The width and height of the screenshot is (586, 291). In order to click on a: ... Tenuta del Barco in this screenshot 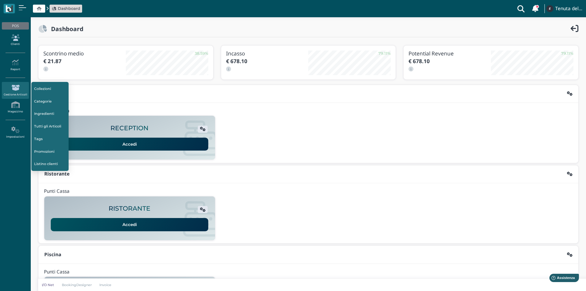, I will do `click(564, 9)`.